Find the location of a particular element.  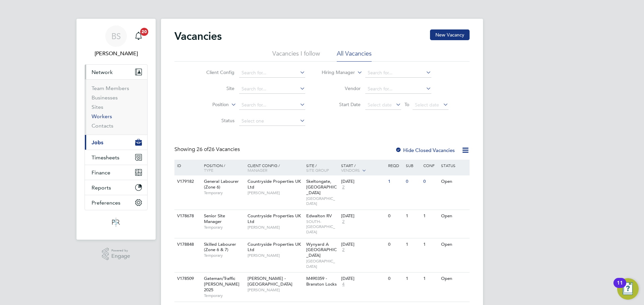

span: Preferences is located at coordinates (106, 203).